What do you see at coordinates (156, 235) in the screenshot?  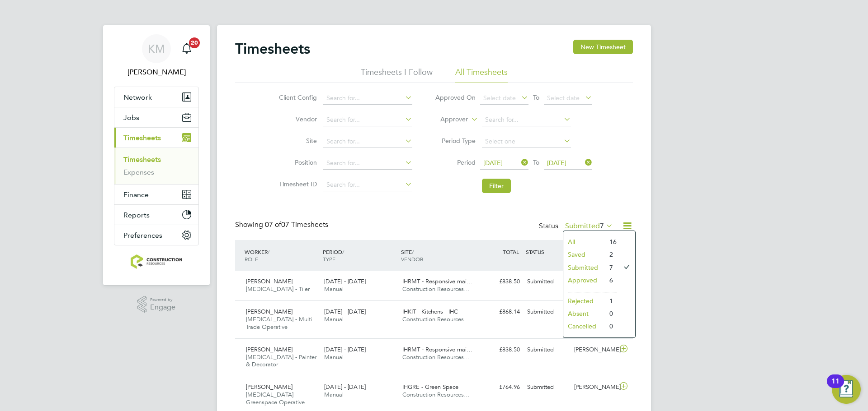 I see `button: Preferences` at bounding box center [156, 235].